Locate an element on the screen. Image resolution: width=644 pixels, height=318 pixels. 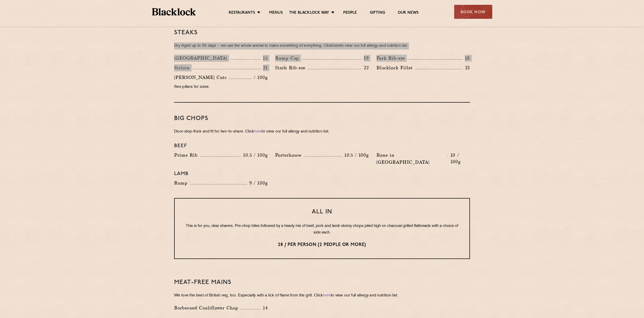
h3: Steaks is located at coordinates (322, 32).